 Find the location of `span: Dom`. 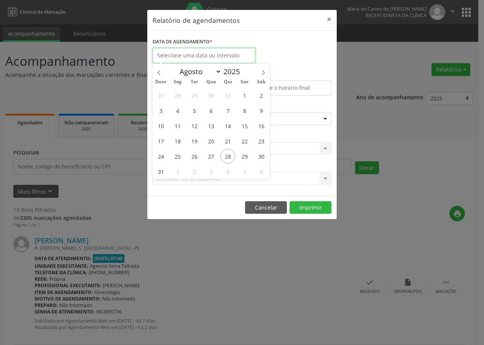

span: Dom is located at coordinates (161, 82).